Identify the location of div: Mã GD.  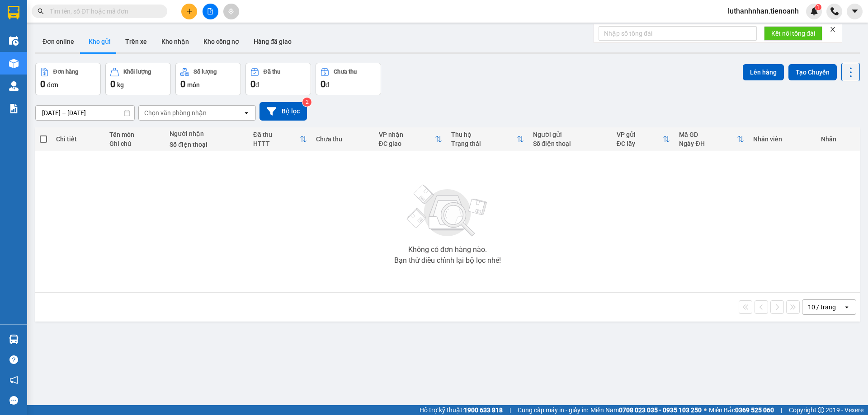
(708, 135).